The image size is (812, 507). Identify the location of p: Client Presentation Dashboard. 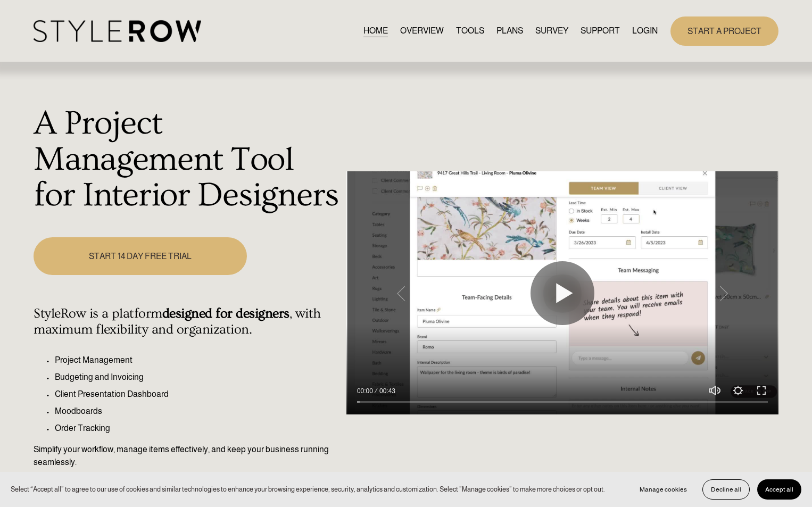
(197, 394).